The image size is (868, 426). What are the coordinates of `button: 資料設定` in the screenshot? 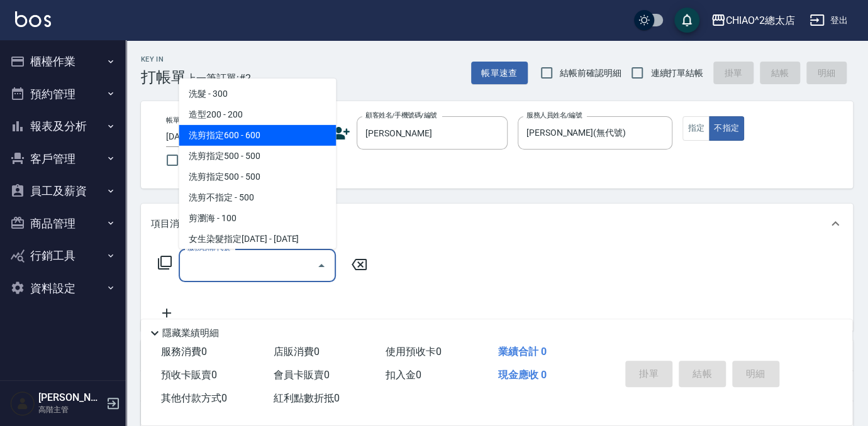 It's located at (63, 289).